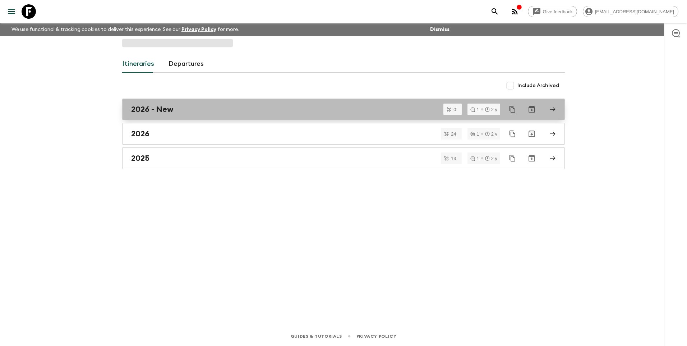 Image resolution: width=687 pixels, height=346 pixels. I want to click on a: Itineraries, so click(138, 64).